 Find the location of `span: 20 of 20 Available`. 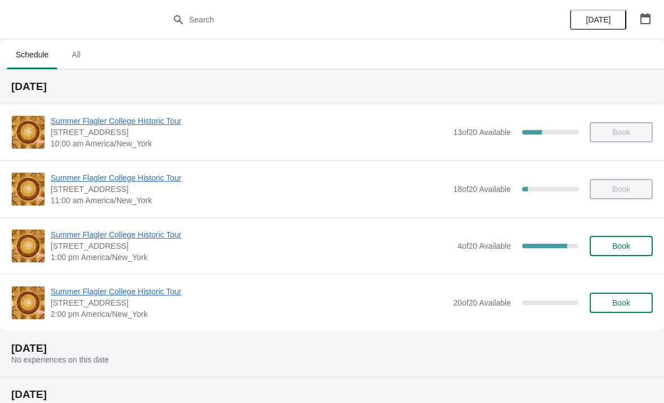

span: 20 of 20 Available is located at coordinates (482, 303).